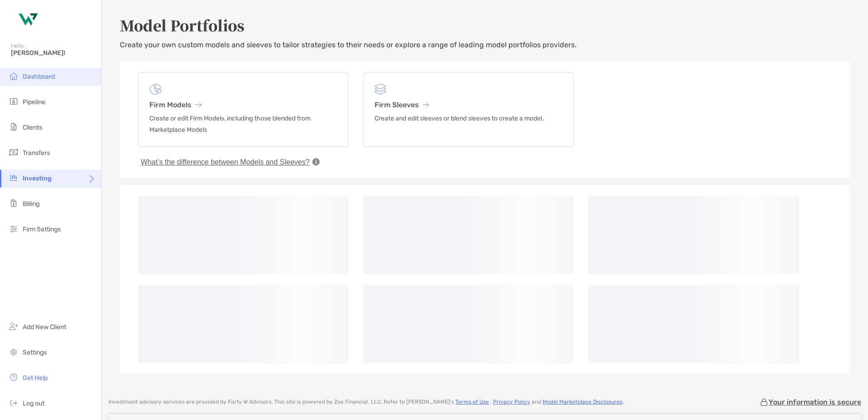 The width and height of the screenshot is (868, 420). I want to click on p: Investment advisory services are provided by Forty W Advisors . This site is powered by Zoe Finan..., so click(366, 401).